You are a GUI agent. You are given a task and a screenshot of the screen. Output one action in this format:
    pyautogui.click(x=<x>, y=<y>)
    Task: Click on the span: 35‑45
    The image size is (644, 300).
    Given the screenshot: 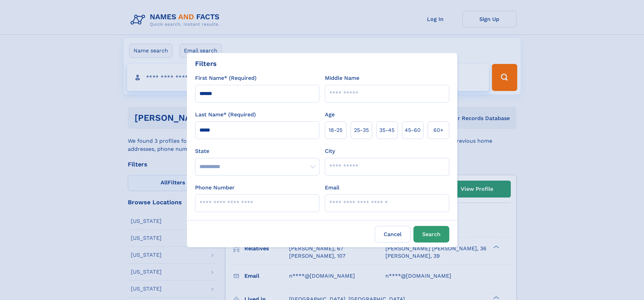 What is the action you would take?
    pyautogui.click(x=387, y=130)
    